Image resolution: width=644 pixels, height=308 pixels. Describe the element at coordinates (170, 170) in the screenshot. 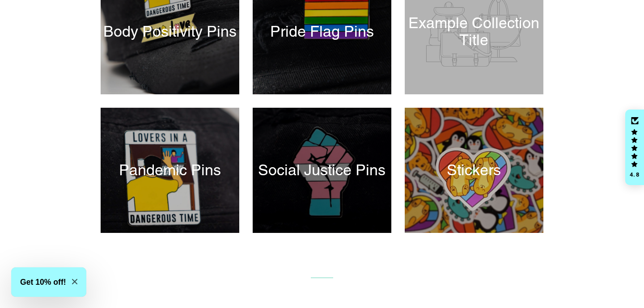

I see `a: Pandemic Pins` at that location.